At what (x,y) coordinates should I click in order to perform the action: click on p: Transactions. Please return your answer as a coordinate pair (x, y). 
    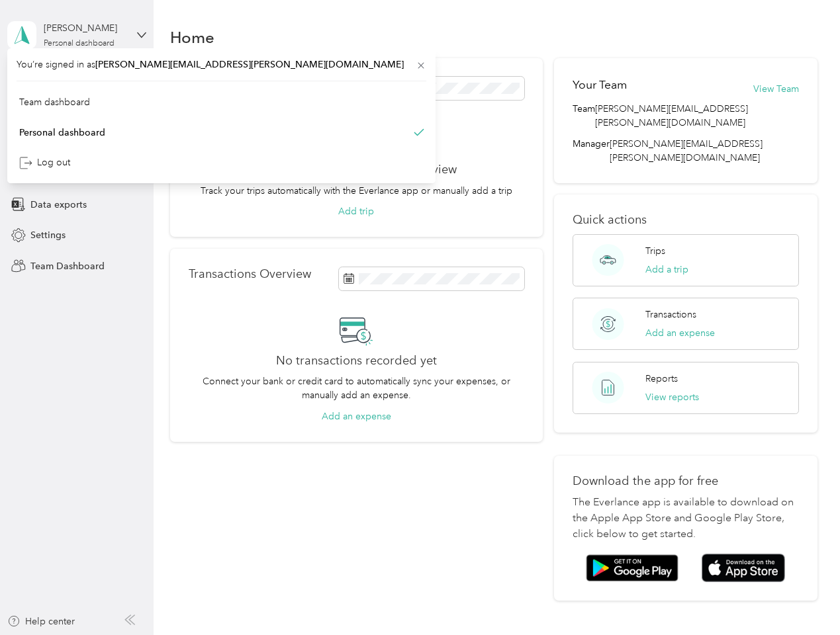
    Looking at the image, I should click on (671, 315).